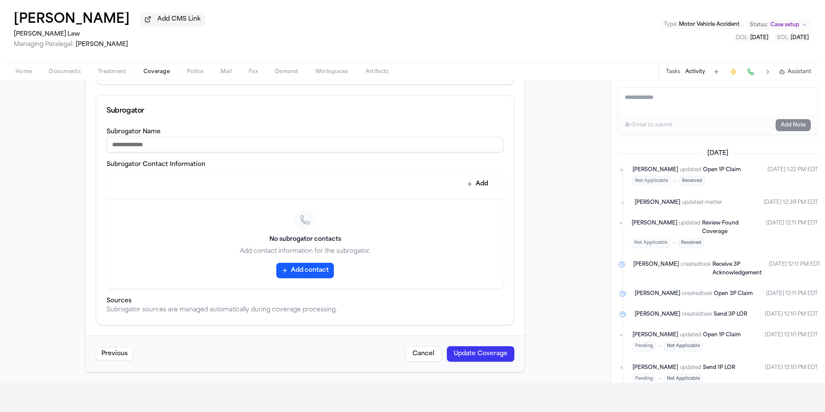 Image resolution: width=825 pixels, height=412 pixels. Describe the element at coordinates (305, 239) in the screenshot. I see `h3: No subrogator contacts` at that location.